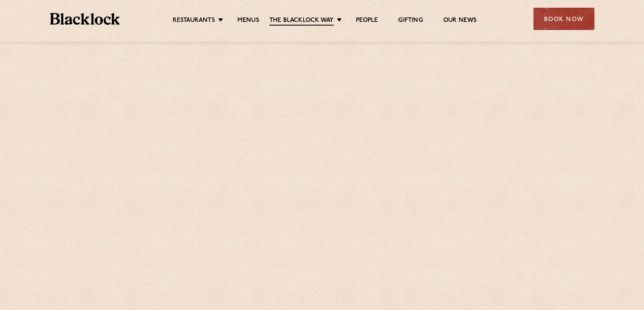 This screenshot has height=310, width=644. Describe the element at coordinates (410, 20) in the screenshot. I see `a: Gifting` at that location.